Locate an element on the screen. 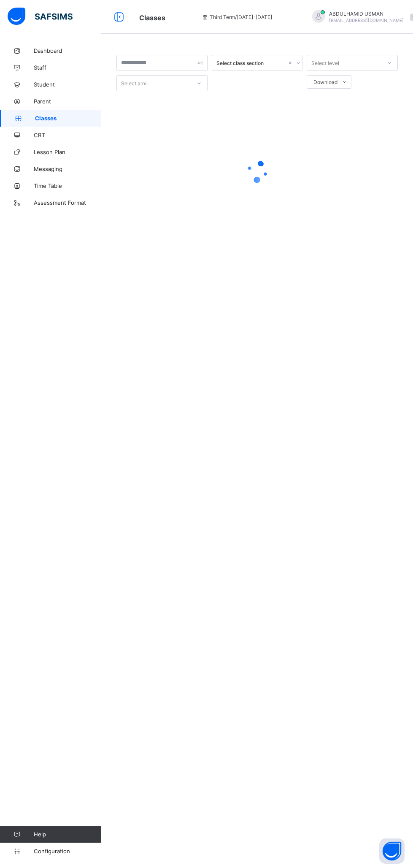  span: Configuration is located at coordinates (67, 851).